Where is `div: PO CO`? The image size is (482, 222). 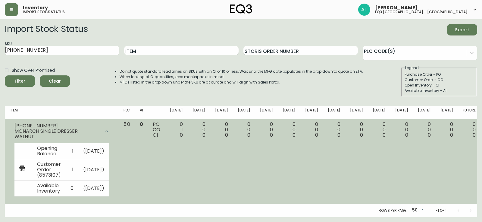 div: PO CO is located at coordinates (156, 130).